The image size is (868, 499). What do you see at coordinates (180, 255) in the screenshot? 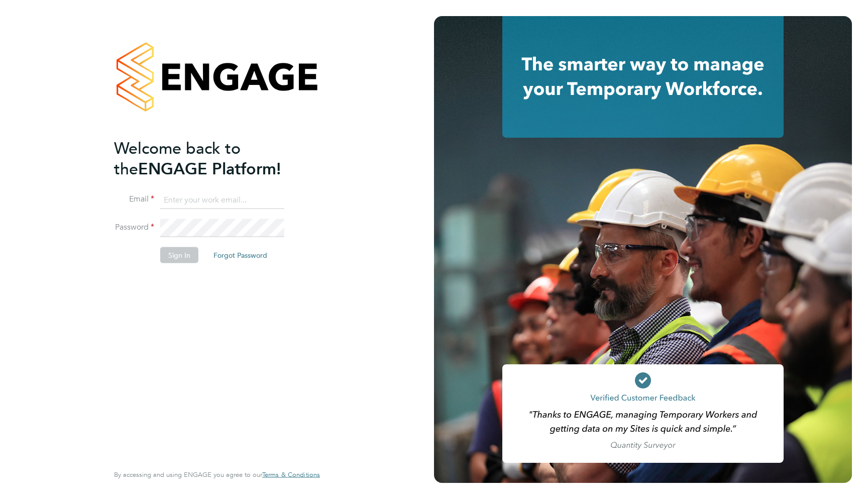
I see `button: Sign In` at bounding box center [180, 255].